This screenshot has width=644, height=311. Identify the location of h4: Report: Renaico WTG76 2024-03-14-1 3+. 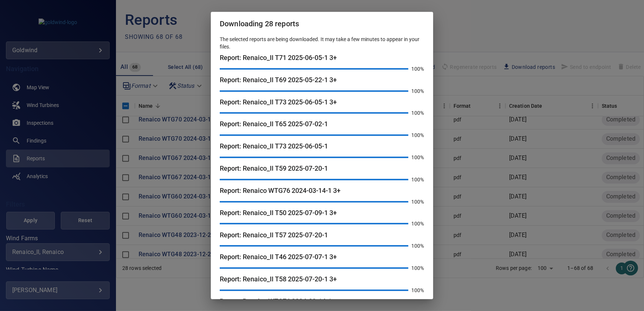
(322, 191).